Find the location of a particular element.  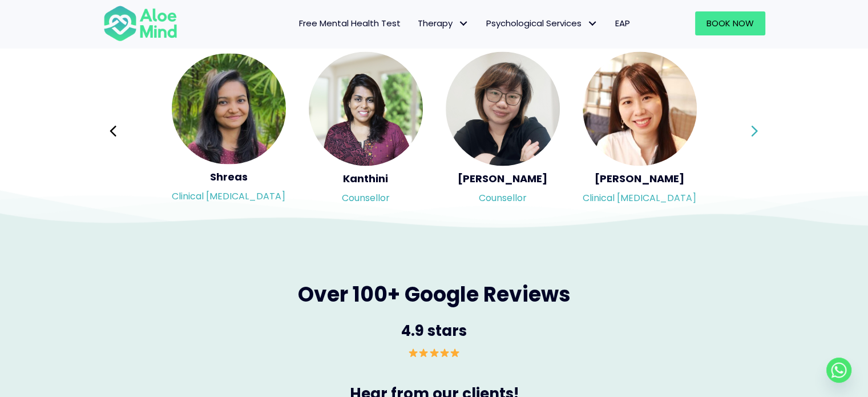

span: Psychological Services is located at coordinates (542, 23).